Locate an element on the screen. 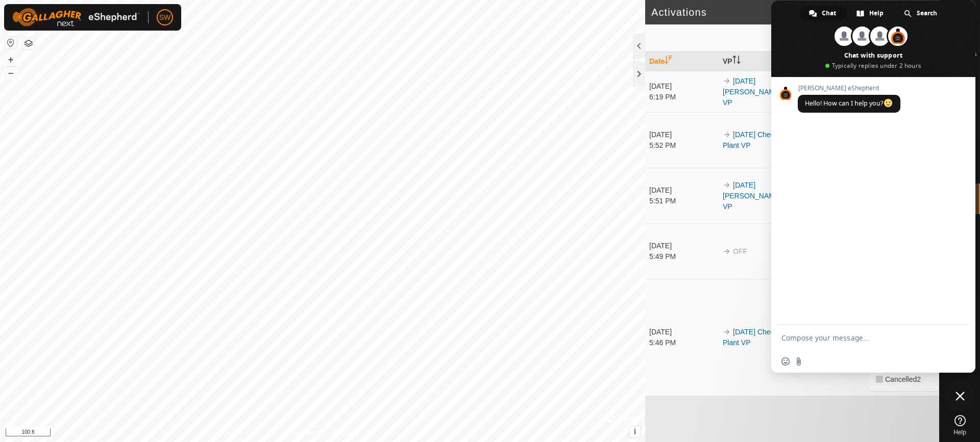 This screenshot has height=442, width=980. button: Reset Map is located at coordinates (10, 43).